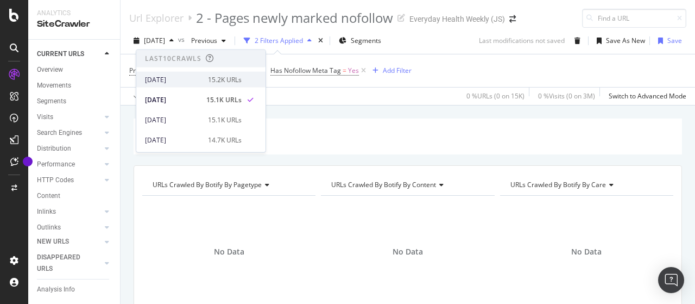 The width and height of the screenshot is (695, 304). What do you see at coordinates (207, 184) in the screenshot?
I see `span: URLs Crawled By Botify By pagetype` at bounding box center [207, 184].